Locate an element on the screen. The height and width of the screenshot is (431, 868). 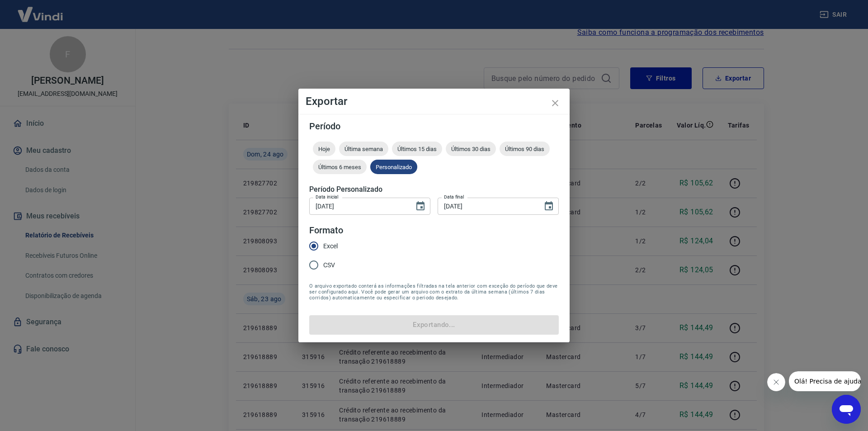
div: Hoje is located at coordinates (325, 148).